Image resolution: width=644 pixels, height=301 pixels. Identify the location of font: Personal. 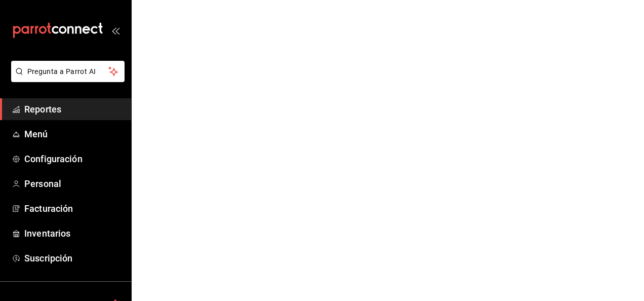
(42, 183).